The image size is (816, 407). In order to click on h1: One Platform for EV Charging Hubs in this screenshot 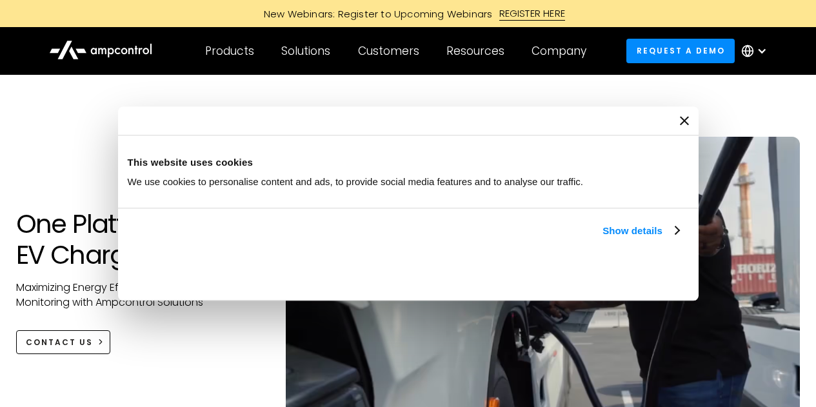, I will do `click(138, 239)`.